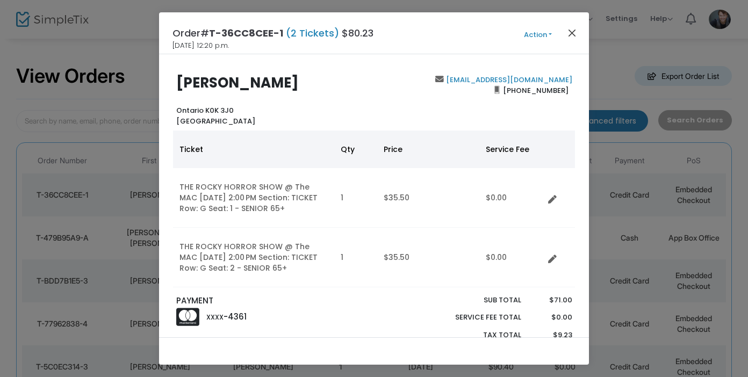 The height and width of the screenshot is (377, 748). Describe the element at coordinates (572, 33) in the screenshot. I see `button: Close` at that location.